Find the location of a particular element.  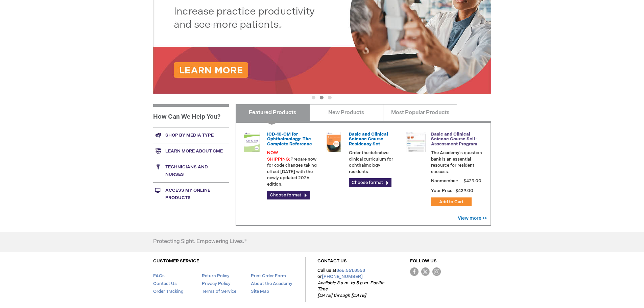

img: bcscself_20.jpg is located at coordinates (416, 142).